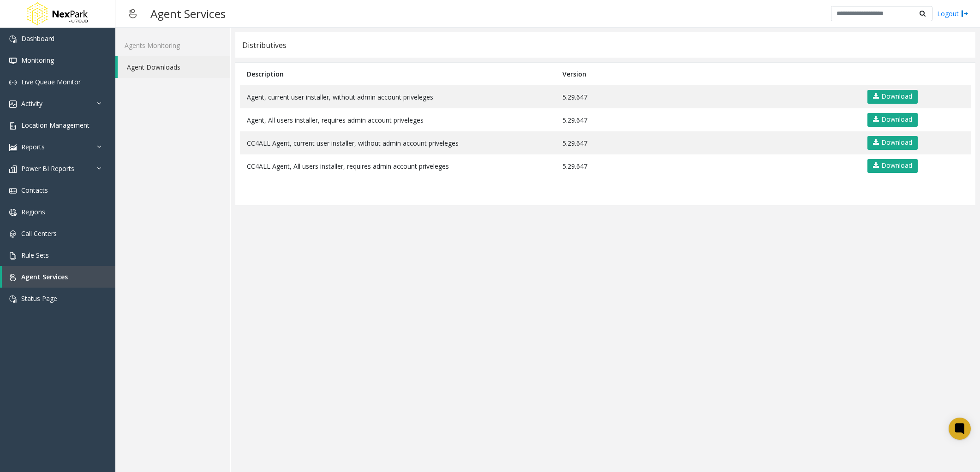  Describe the element at coordinates (172, 45) in the screenshot. I see `a: Agents Monitoring` at that location.